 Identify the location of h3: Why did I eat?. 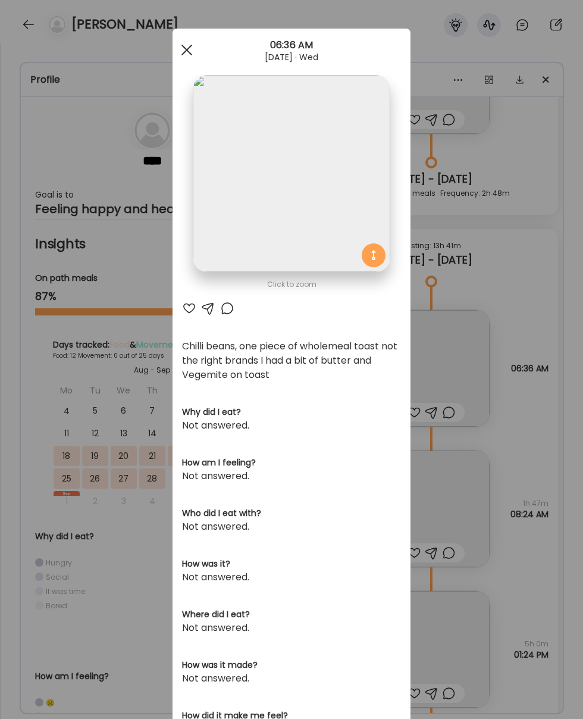
(292, 412).